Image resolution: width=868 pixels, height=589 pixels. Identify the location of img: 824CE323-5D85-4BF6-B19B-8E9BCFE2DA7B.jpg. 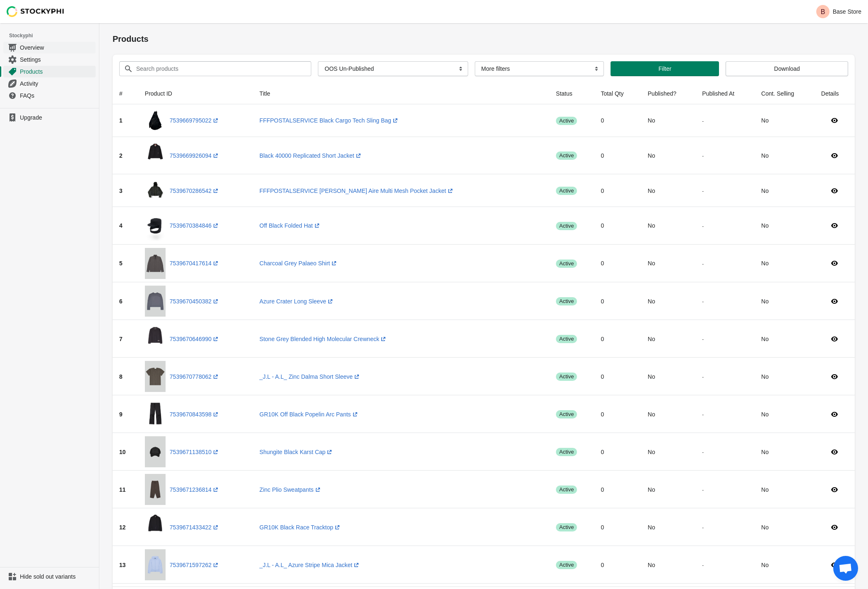
(155, 489).